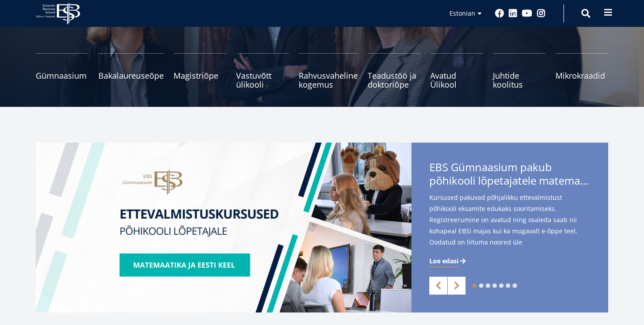  Describe the element at coordinates (131, 71) in the screenshot. I see `a: Bakalaureuseõpe` at that location.